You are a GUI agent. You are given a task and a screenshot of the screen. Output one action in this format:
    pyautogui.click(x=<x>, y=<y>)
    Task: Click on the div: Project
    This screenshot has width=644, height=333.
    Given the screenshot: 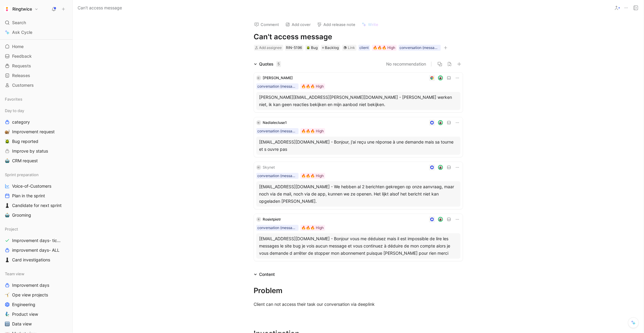 What is the action you would take?
    pyautogui.click(x=37, y=229)
    